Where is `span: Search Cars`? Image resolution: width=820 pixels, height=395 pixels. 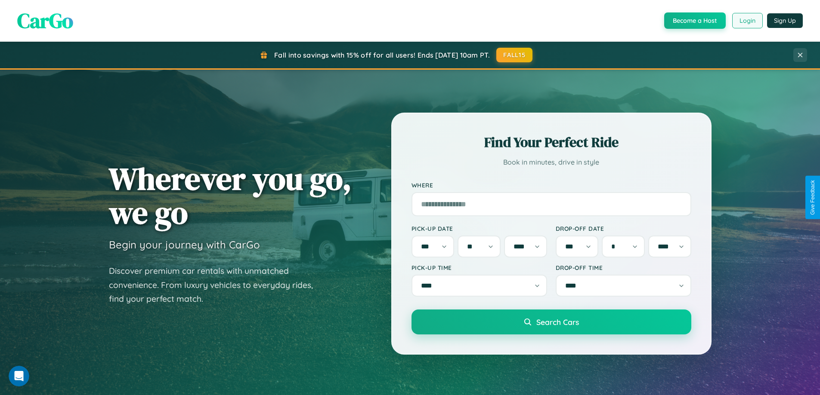
span: Search Cars is located at coordinates (557, 322).